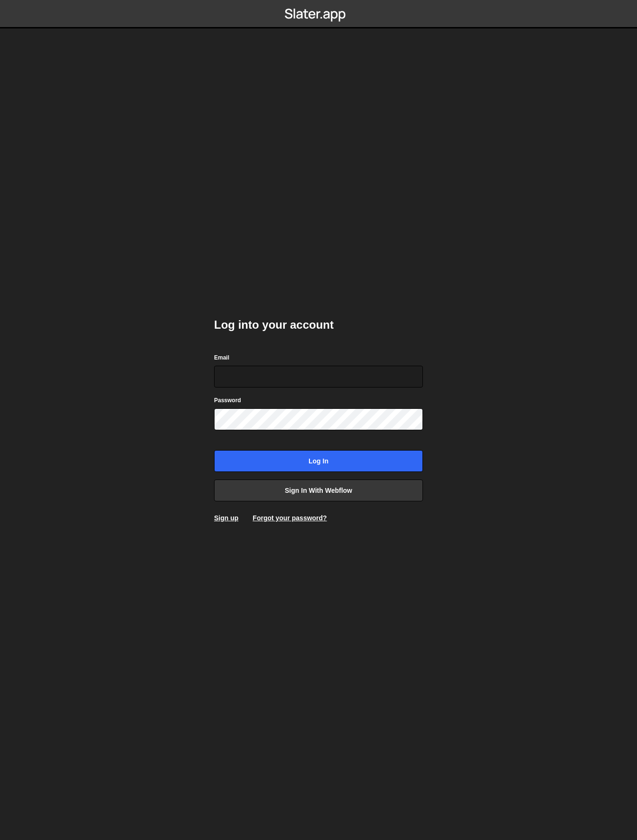 Image resolution: width=637 pixels, height=840 pixels. What do you see at coordinates (221, 357) in the screenshot?
I see `label: Email` at bounding box center [221, 357].